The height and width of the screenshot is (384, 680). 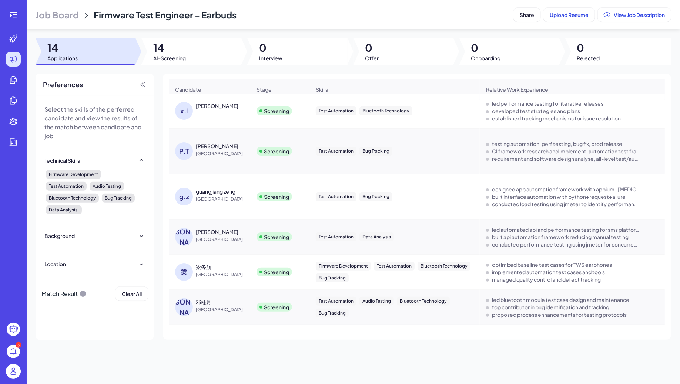 I want to click on span: Job Board, so click(x=57, y=15).